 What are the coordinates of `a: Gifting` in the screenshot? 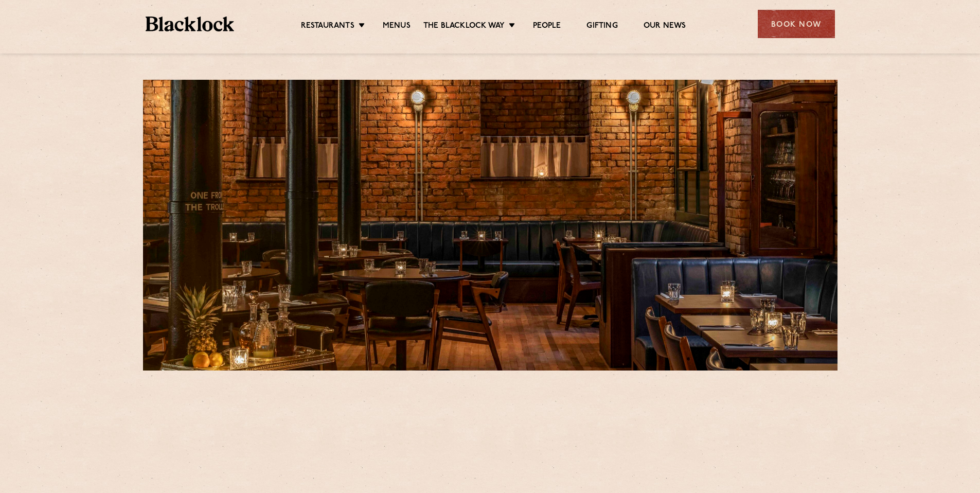 It's located at (602, 26).